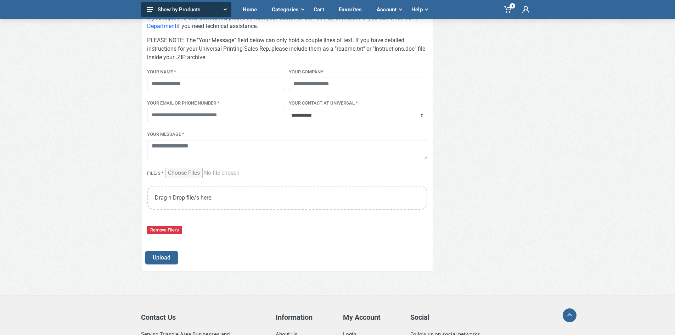 This screenshot has height=335, width=675. Describe the element at coordinates (288, 10) in the screenshot. I see `div: Categories` at that location.